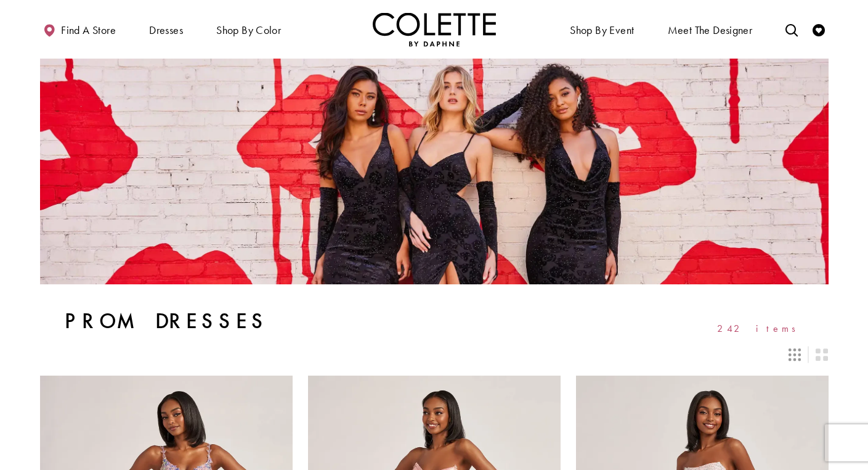  Describe the element at coordinates (434, 29) in the screenshot. I see `a: Visit Home Page` at that location.